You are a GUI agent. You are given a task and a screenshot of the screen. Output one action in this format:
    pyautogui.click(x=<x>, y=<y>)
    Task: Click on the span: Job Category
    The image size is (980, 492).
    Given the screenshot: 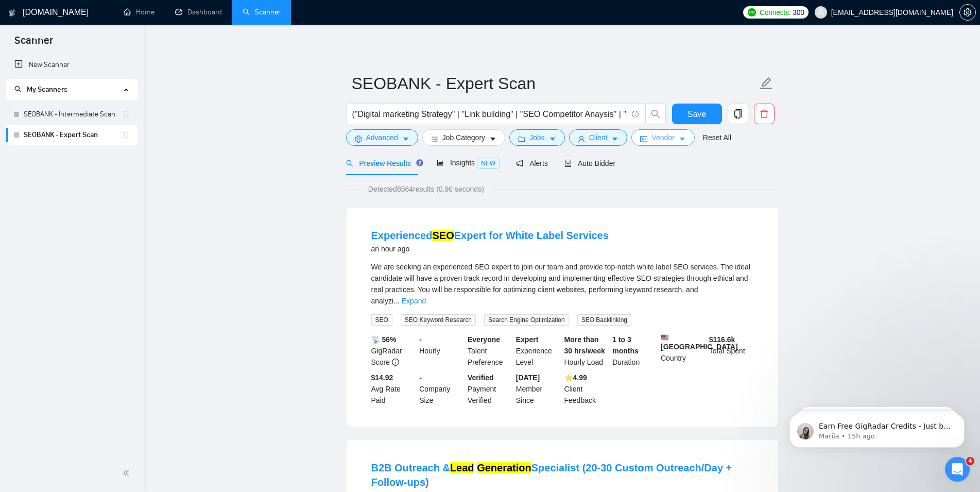 What is the action you would take?
    pyautogui.click(x=464, y=138)
    